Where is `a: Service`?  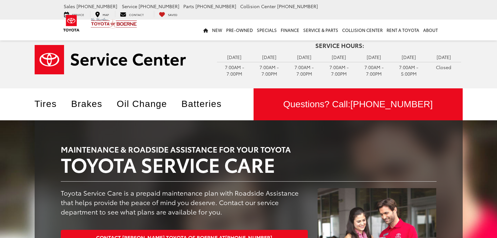 a: Service is located at coordinates (74, 14).